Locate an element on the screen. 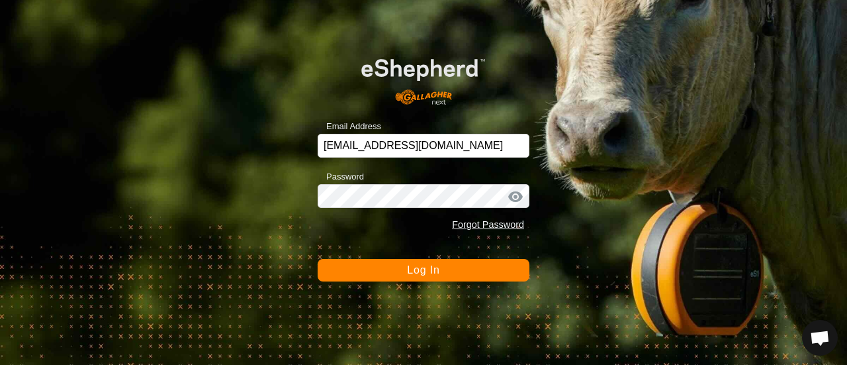 This screenshot has height=365, width=847. input: Email Address is located at coordinates (424, 146).